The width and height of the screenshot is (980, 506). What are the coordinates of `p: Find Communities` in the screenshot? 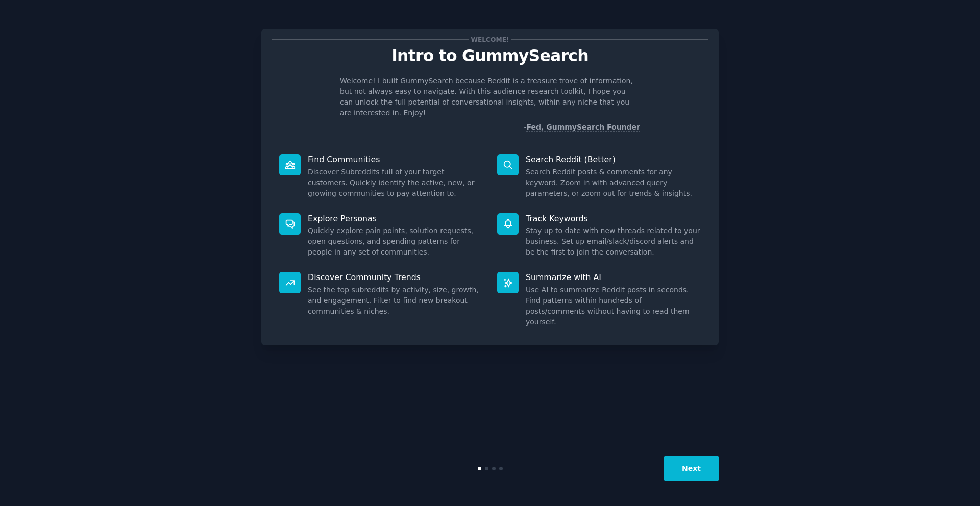 It's located at (395, 159).